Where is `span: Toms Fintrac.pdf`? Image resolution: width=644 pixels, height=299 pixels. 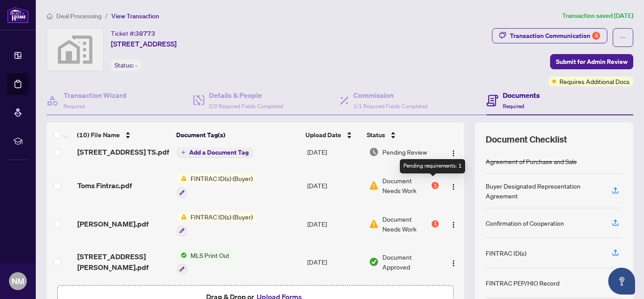 span: Toms Fintrac.pdf is located at coordinates (105, 185).